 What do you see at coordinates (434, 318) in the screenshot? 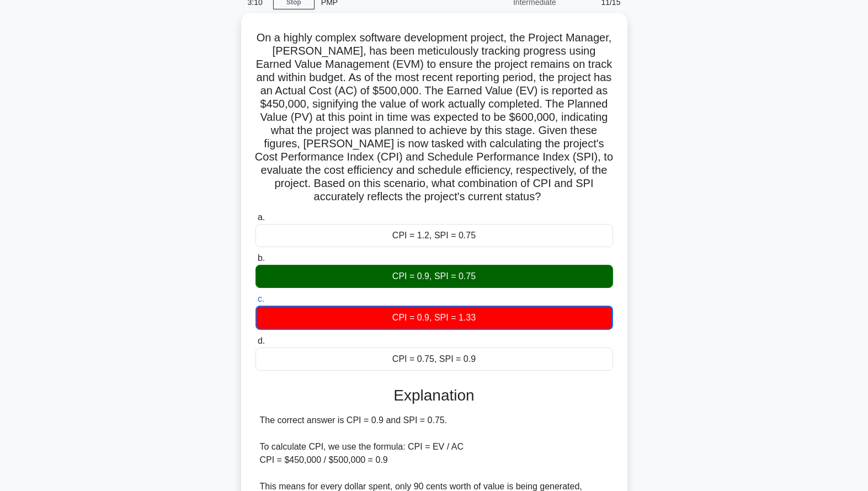
I see `div: CPI = 0.9, SPI = 1.33` at bounding box center [434, 318].